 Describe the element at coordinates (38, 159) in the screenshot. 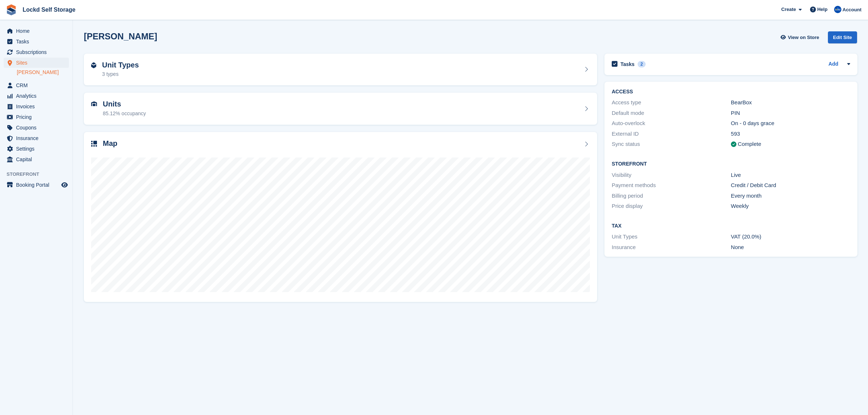

I see `span: Capital` at that location.